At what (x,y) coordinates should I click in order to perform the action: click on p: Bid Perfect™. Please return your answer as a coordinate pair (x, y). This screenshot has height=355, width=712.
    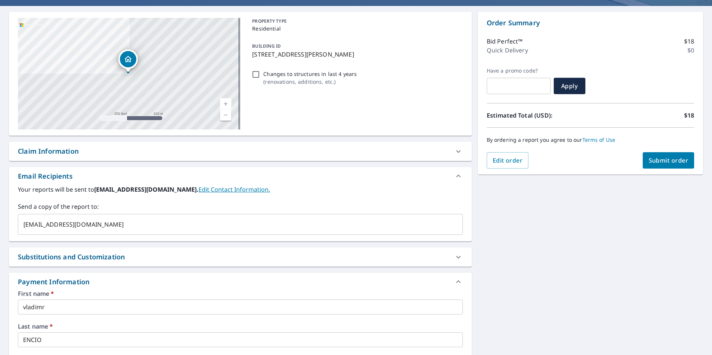
    Looking at the image, I should click on (505, 41).